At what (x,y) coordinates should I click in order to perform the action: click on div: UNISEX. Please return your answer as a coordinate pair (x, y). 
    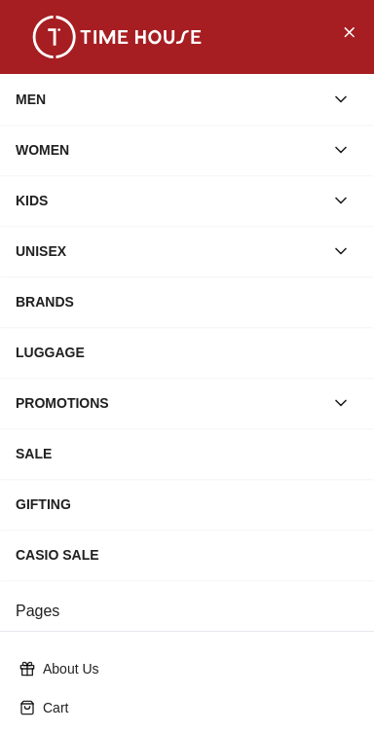
    Looking at the image, I should click on (169, 251).